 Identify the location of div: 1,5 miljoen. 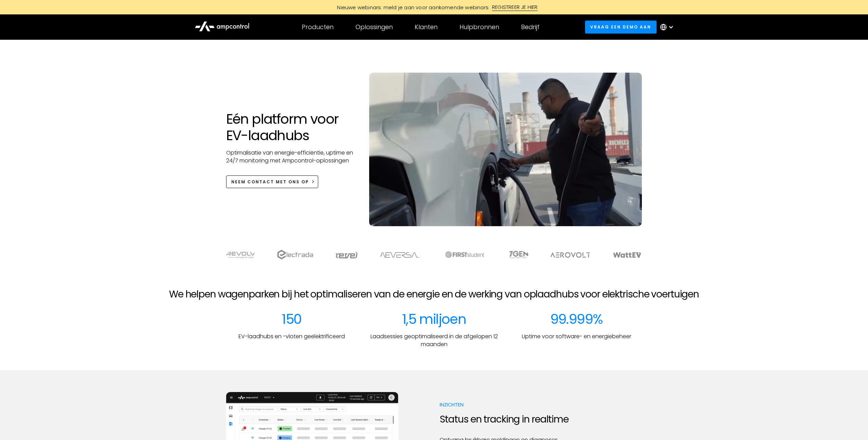
(434, 318).